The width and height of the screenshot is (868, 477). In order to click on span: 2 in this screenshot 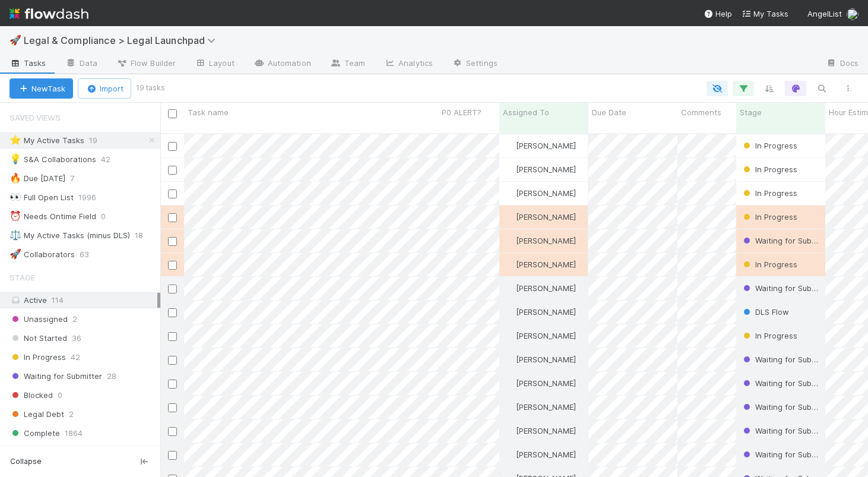, I will do `click(75, 319)`.